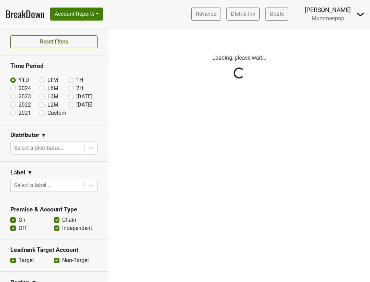 This screenshot has width=370, height=282. What do you see at coordinates (239, 58) in the screenshot?
I see `p: Loading, please wait...` at bounding box center [239, 58].